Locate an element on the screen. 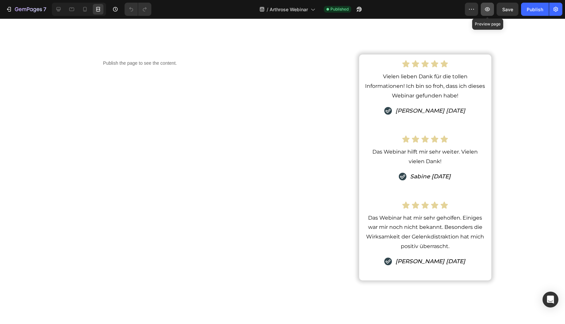 This screenshot has width=565, height=324. span: Published is located at coordinates (339, 9).